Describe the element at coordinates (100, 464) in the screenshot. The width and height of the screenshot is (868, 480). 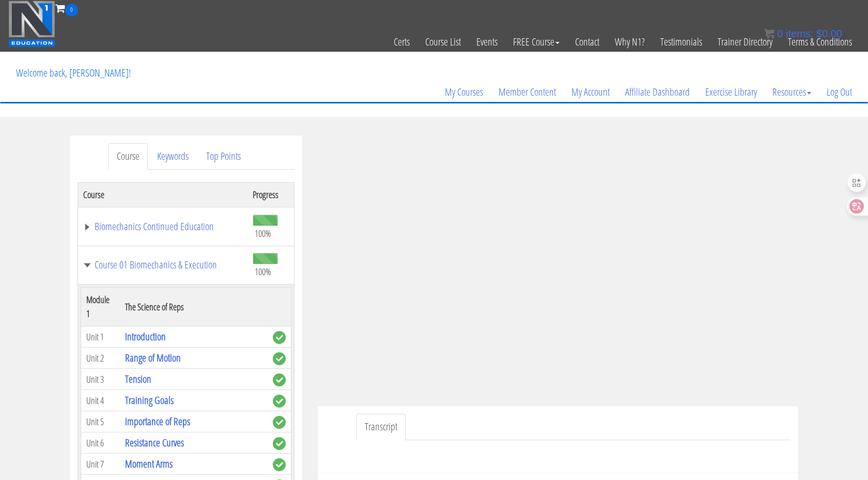
I see `td: Unit 7` at that location.